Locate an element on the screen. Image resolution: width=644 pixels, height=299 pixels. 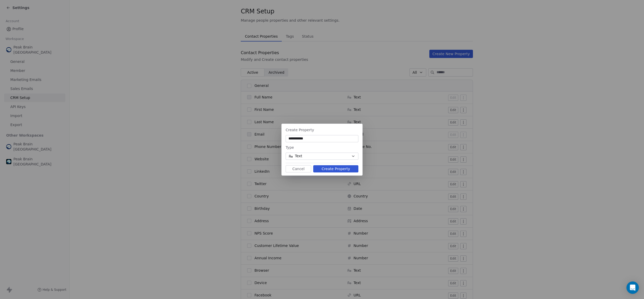
button: Create Property is located at coordinates (336, 169).